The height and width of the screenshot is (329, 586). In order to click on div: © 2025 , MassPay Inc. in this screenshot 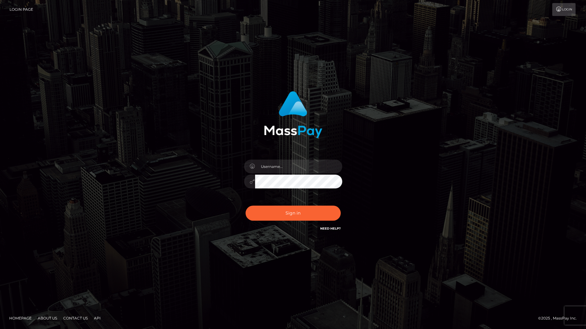, I will do `click(560, 318)`.